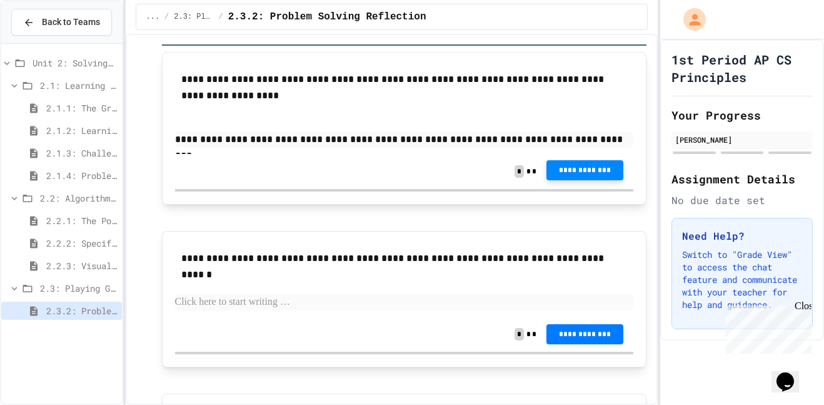  Describe the element at coordinates (78, 85) in the screenshot. I see `span: 2.1: Learning to Solve Hard Problems` at that location.